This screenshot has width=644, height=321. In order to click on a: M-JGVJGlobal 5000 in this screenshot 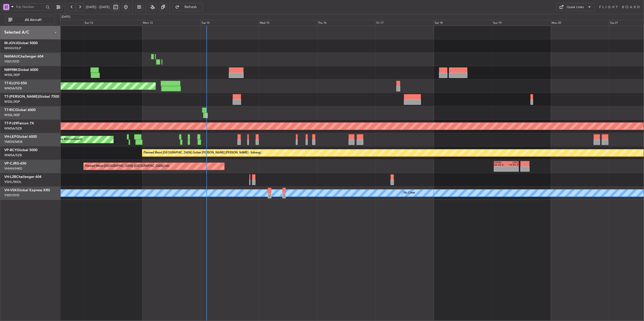, I will do `click(21, 43)`.